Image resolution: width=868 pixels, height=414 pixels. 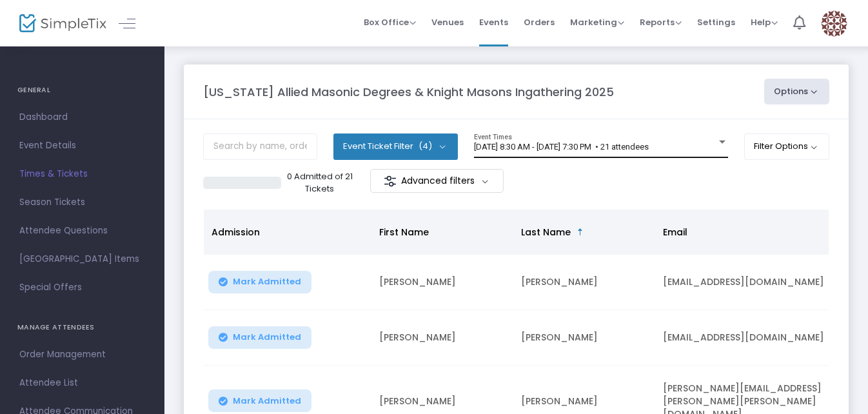 I want to click on input: Search by name, order number, email, ip address, so click(x=260, y=146).